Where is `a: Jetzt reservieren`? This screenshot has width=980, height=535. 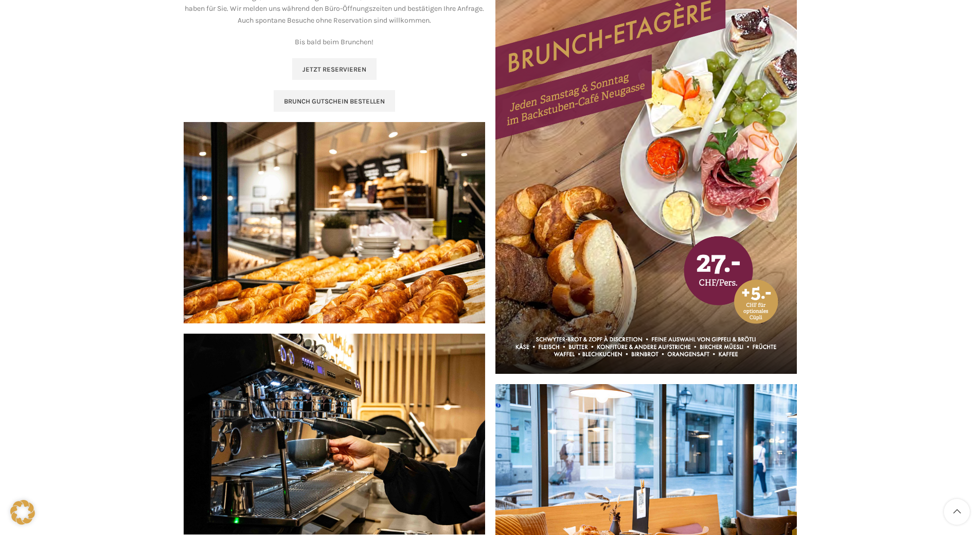
a: Jetzt reservieren is located at coordinates (335, 69).